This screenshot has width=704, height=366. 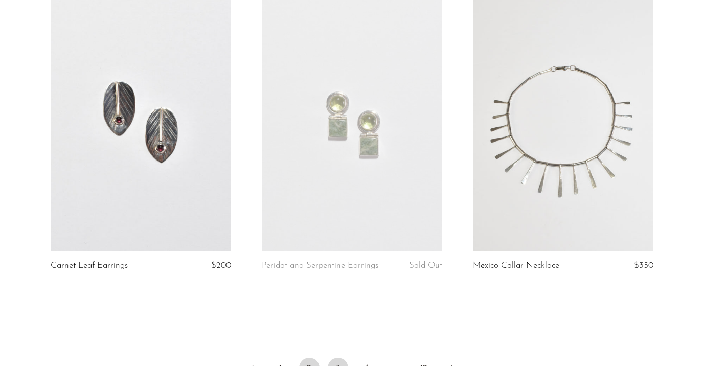 I want to click on span: $200, so click(x=221, y=266).